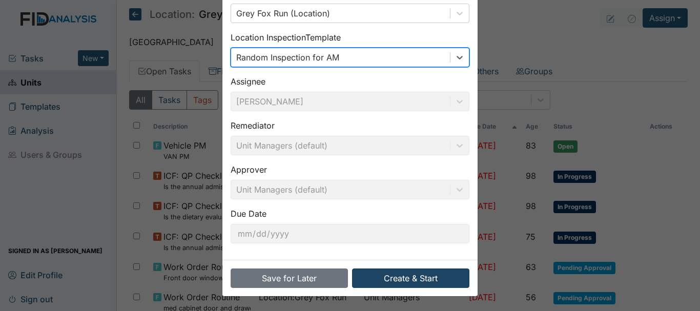  I want to click on label: Remediator, so click(253, 126).